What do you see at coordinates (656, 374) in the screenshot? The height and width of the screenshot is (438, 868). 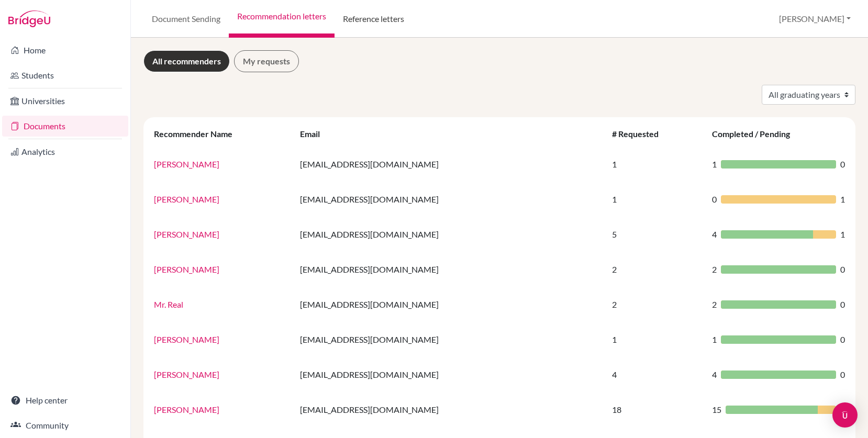 I see `td: 4` at bounding box center [656, 374].